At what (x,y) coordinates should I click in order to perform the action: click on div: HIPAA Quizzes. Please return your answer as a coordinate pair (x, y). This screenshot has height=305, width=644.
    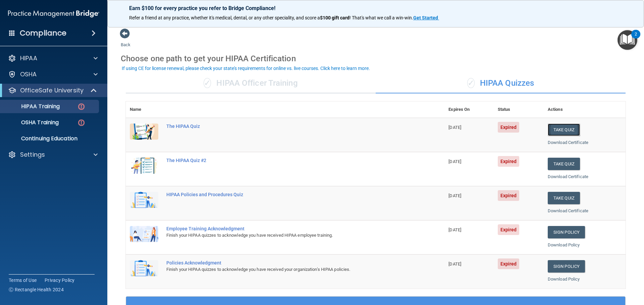
    Looking at the image, I should click on (500, 83).